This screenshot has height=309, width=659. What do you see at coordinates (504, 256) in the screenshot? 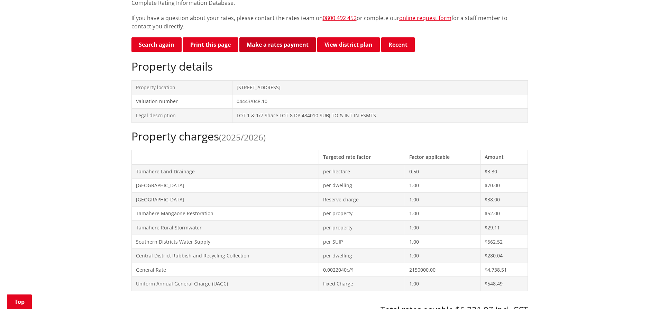
I see `td: $280.04` at bounding box center [504, 256].